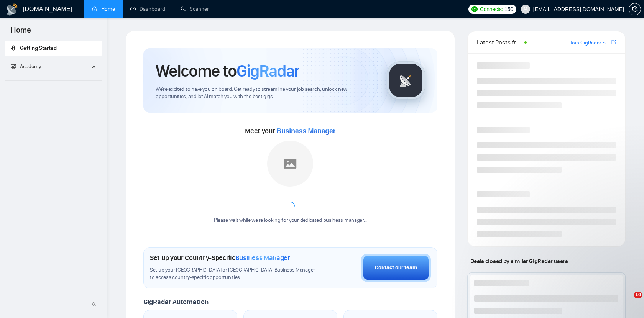  What do you see at coordinates (227, 71) in the screenshot?
I see `h1: Welcome to` at bounding box center [227, 71].